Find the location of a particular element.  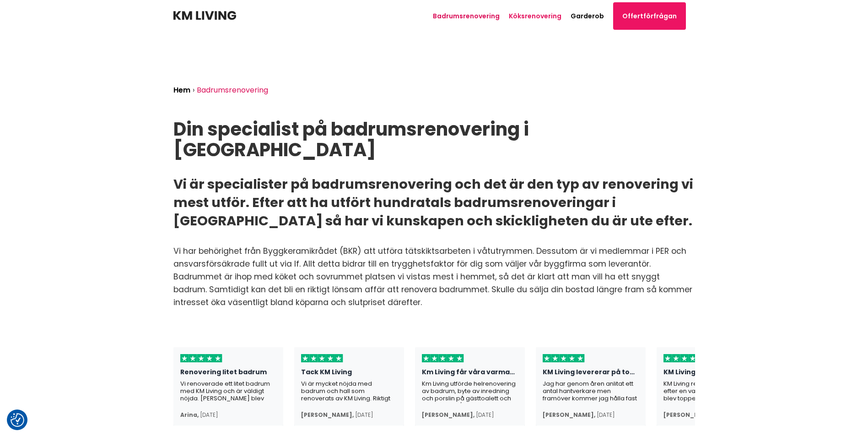

a: Hem is located at coordinates (182, 90).